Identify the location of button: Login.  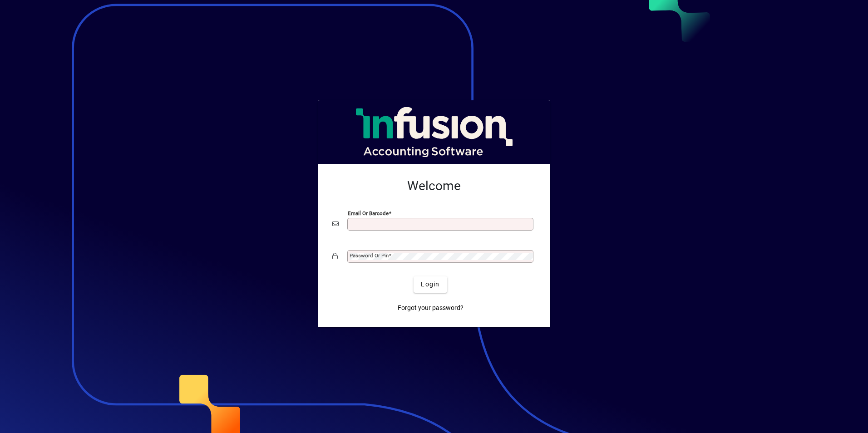
(430, 285).